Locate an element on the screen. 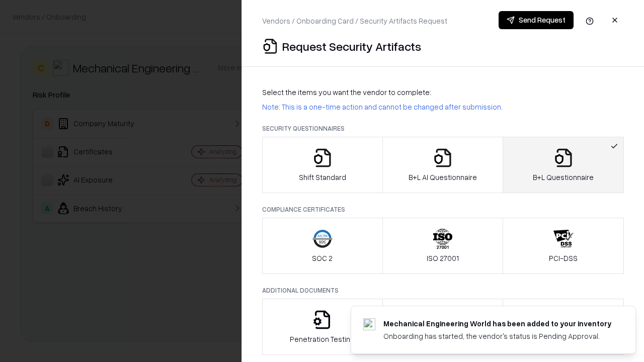 The image size is (644, 362). button: Shift Standard is located at coordinates (323, 165).